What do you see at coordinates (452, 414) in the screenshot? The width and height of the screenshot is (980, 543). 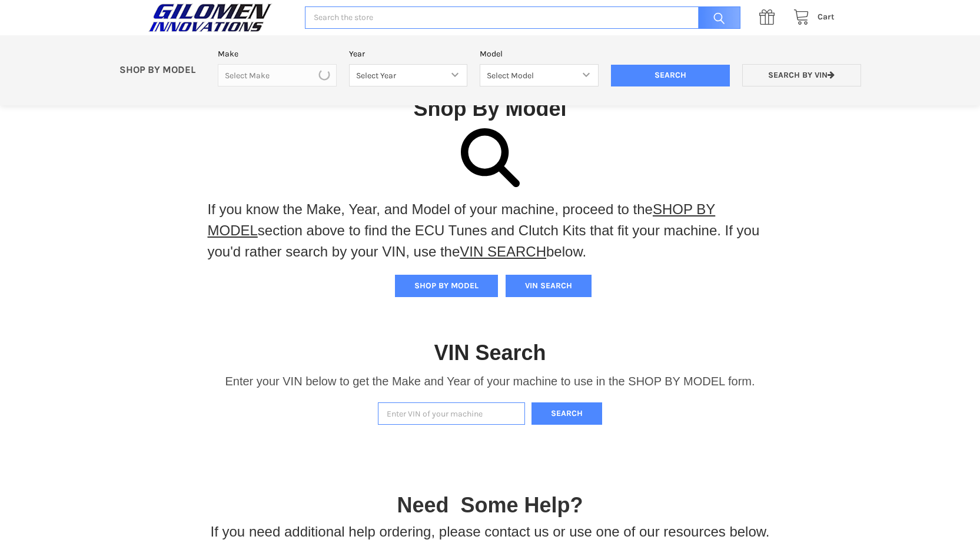 I see `input: Enter VIN of your machine` at bounding box center [452, 414].